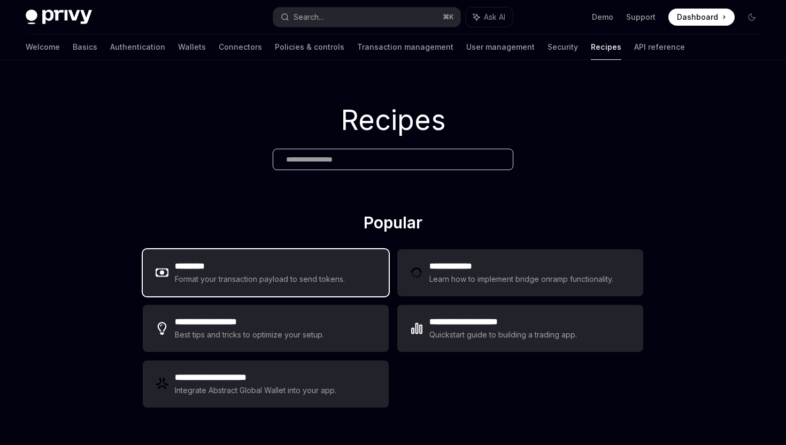 The width and height of the screenshot is (786, 445). I want to click on div: Integrate Abstract Global Wallet into your app., so click(256, 390).